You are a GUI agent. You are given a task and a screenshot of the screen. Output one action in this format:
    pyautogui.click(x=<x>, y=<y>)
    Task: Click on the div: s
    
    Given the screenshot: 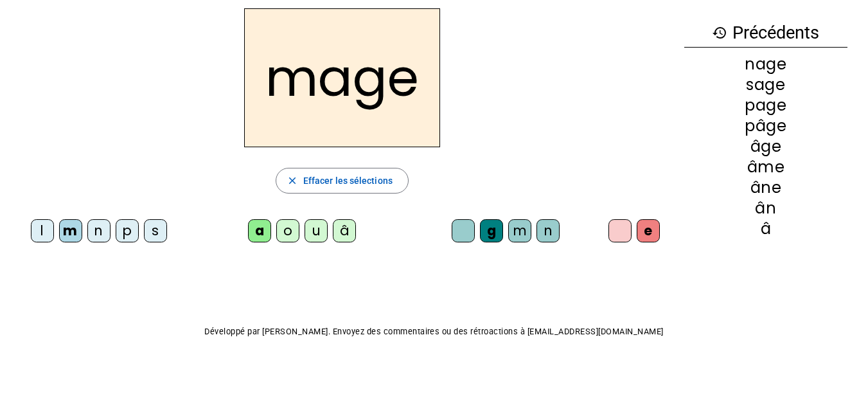 What is the action you would take?
    pyautogui.click(x=156, y=231)
    